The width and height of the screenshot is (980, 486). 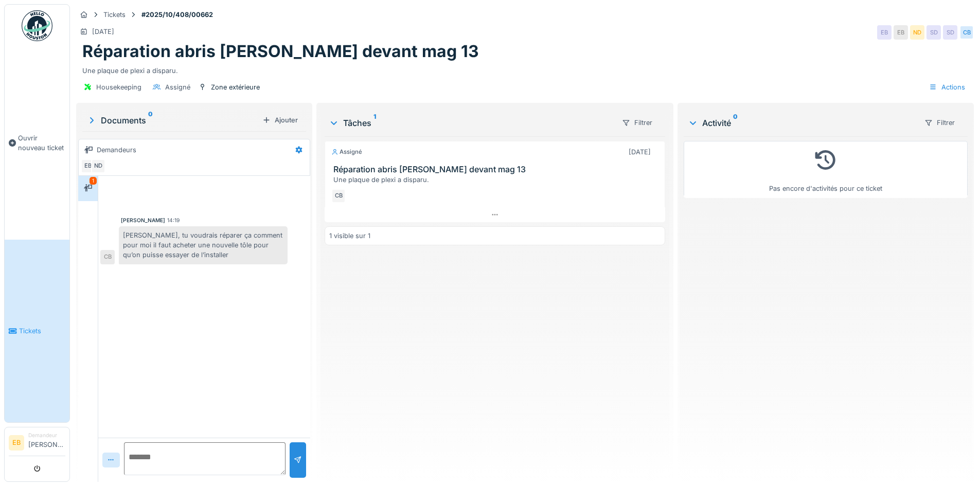 What do you see at coordinates (471, 123) in the screenshot?
I see `div: Tâches` at bounding box center [471, 123].